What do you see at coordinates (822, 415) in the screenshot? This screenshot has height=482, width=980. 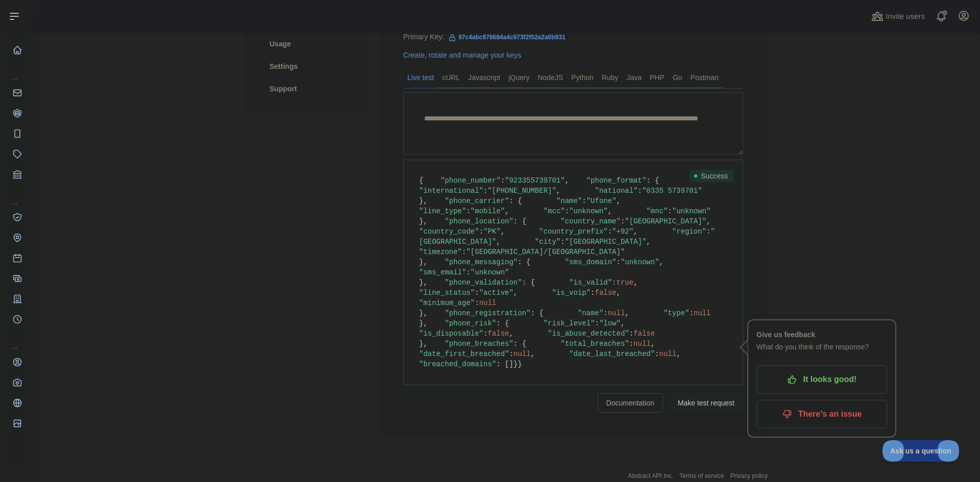 I see `button: There's an issue` at bounding box center [822, 415].